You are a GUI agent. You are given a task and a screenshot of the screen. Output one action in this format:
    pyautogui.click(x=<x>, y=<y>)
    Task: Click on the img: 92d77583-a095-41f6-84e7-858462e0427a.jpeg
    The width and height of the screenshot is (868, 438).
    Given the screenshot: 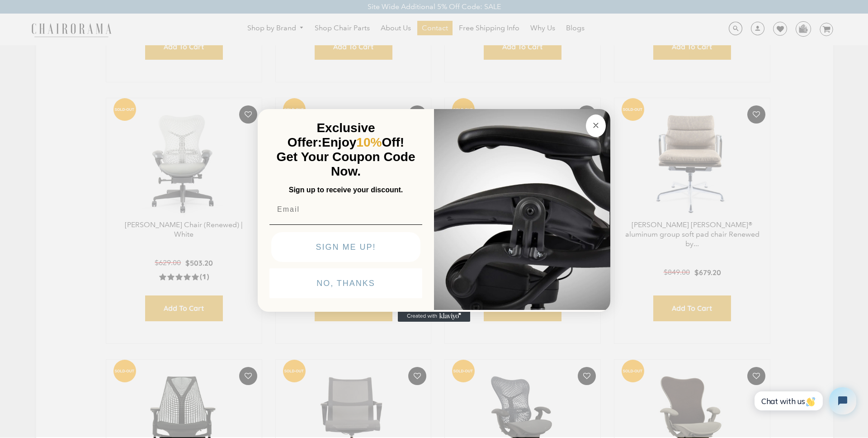 What is the action you would take?
    pyautogui.click(x=522, y=208)
    